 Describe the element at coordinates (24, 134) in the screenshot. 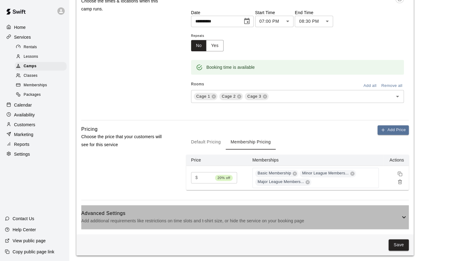

I see `p: Marketing` at that location.